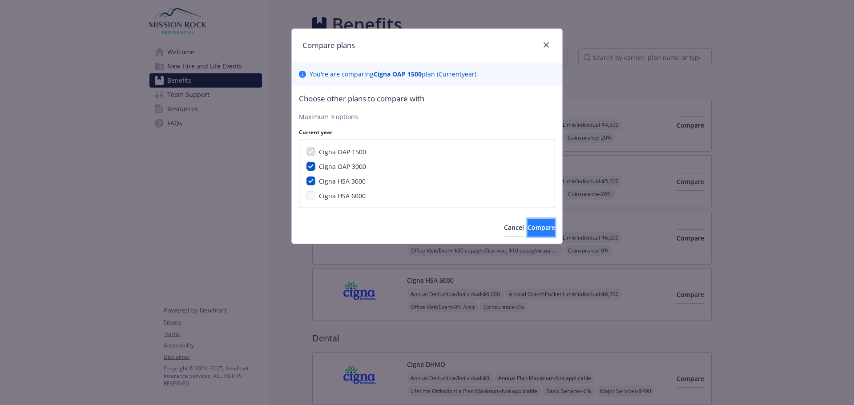 The height and width of the screenshot is (405, 854). I want to click on b: Cigna OAP 1500, so click(398, 74).